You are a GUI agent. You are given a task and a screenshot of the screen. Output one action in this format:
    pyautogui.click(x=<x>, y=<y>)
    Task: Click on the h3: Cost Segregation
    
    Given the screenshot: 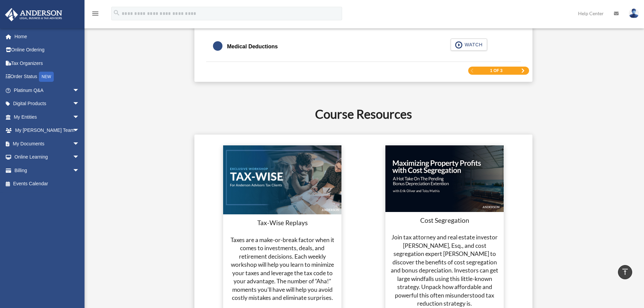 What is the action you would take?
    pyautogui.click(x=445, y=220)
    